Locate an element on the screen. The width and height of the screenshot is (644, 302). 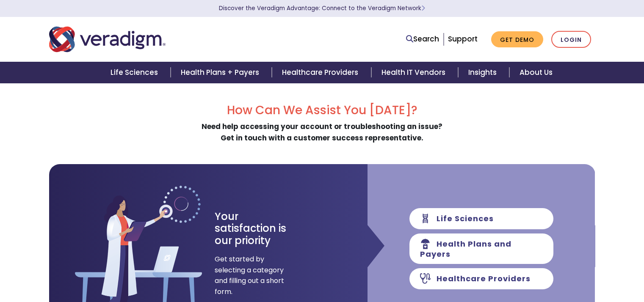
a: Life Sciences is located at coordinates (135, 73).